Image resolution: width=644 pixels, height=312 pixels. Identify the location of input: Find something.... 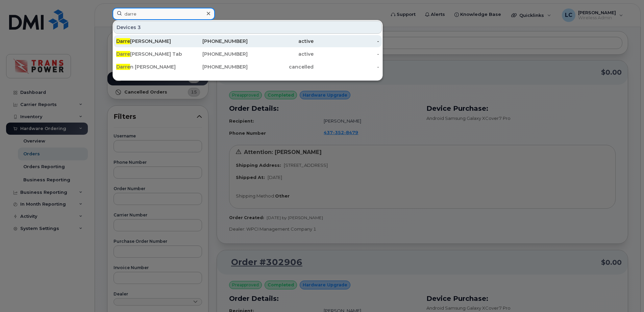
(164, 14).